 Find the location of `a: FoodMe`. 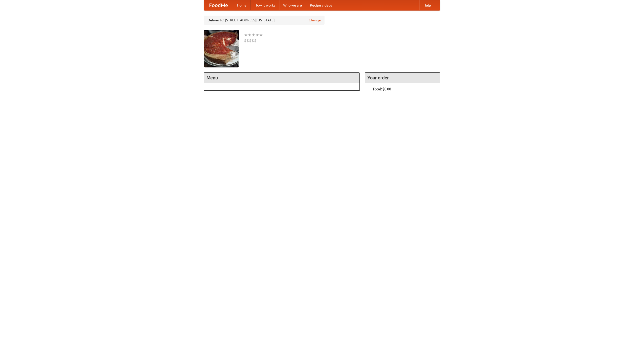

a: FoodMe is located at coordinates (218, 5).